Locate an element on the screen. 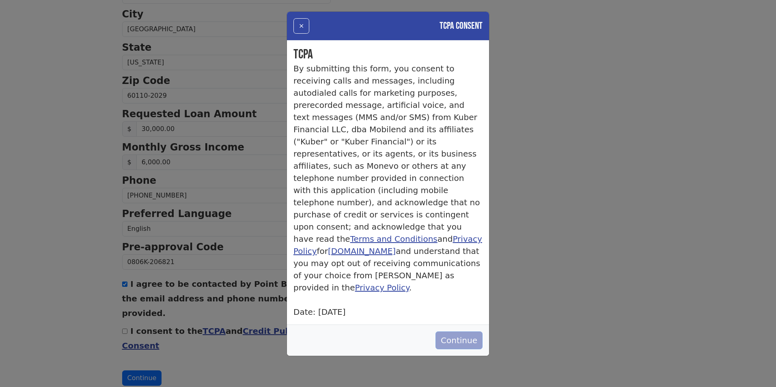 The width and height of the screenshot is (776, 387). bold: TCPA is located at coordinates (303, 54).